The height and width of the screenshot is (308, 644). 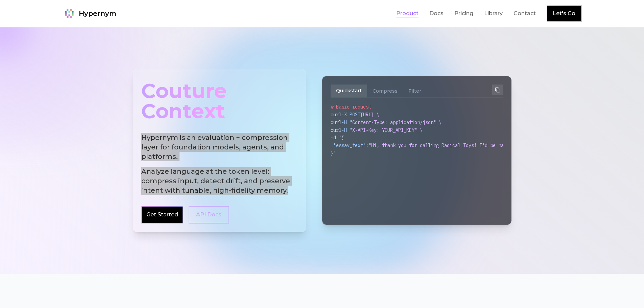 I want to click on span: Analyze language at the token level: compress input, detect drift, and preserve intent with tunab..., so click(x=219, y=181).